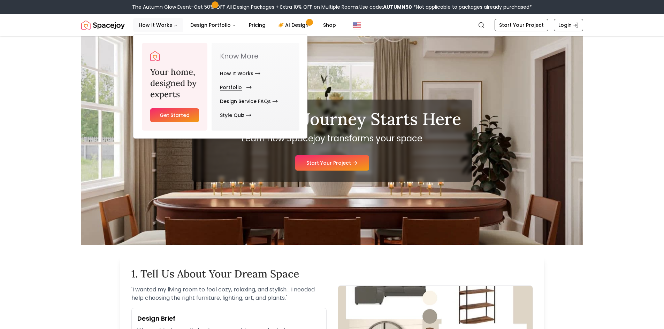  Describe the element at coordinates (332, 274) in the screenshot. I see `h2: 1. Tell Us About Your Dream Space` at that location.